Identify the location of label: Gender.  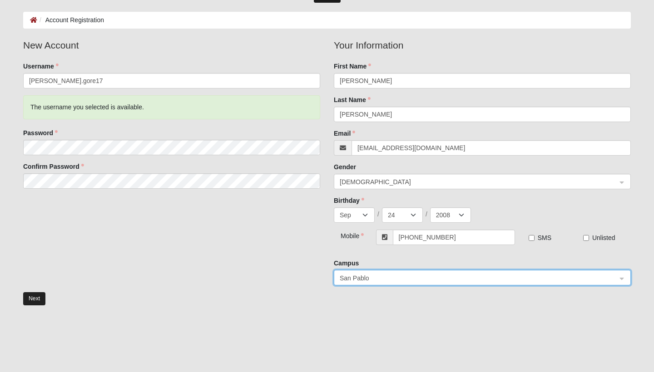
(344, 167).